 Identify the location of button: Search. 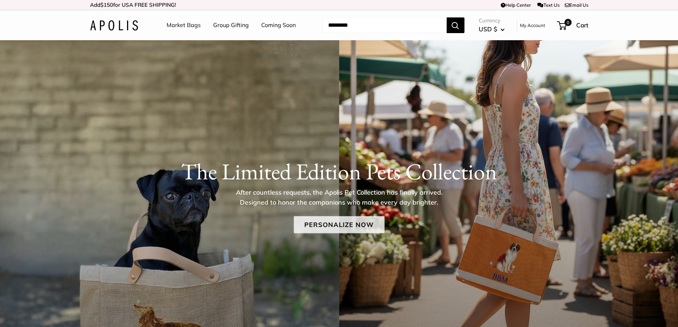
(456, 25).